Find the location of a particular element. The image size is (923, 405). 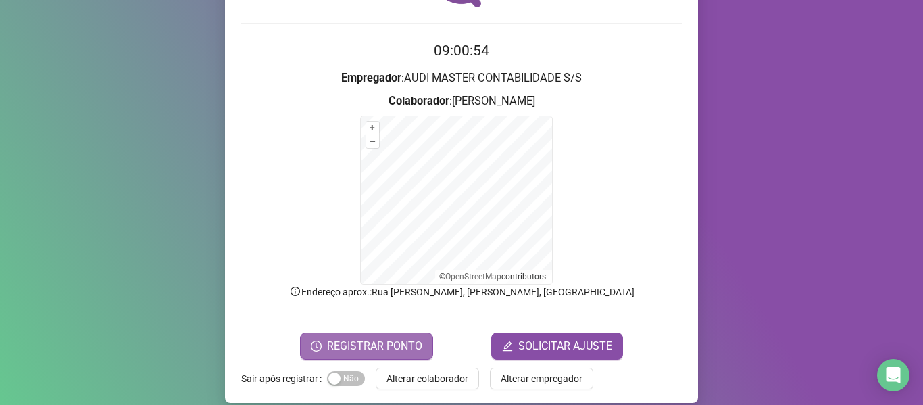

span: Alterar empregador is located at coordinates (541, 378).